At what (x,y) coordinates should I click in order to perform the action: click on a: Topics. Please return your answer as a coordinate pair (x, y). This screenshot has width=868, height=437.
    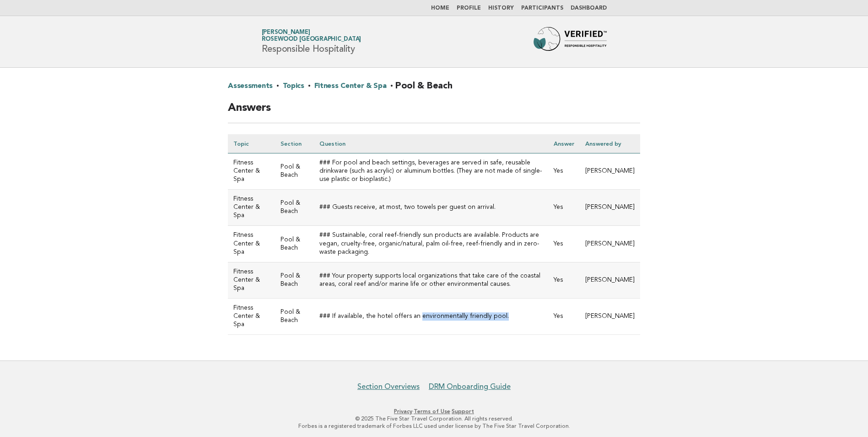
    Looking at the image, I should click on (293, 87).